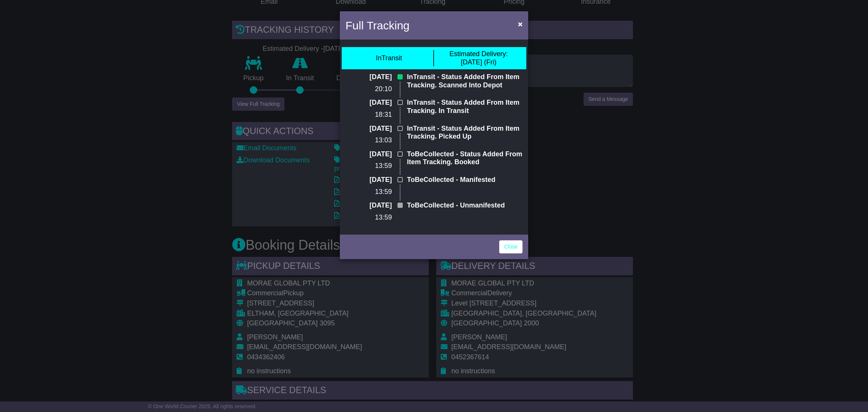 The image size is (868, 412). I want to click on div: InTransit, so click(389, 59).